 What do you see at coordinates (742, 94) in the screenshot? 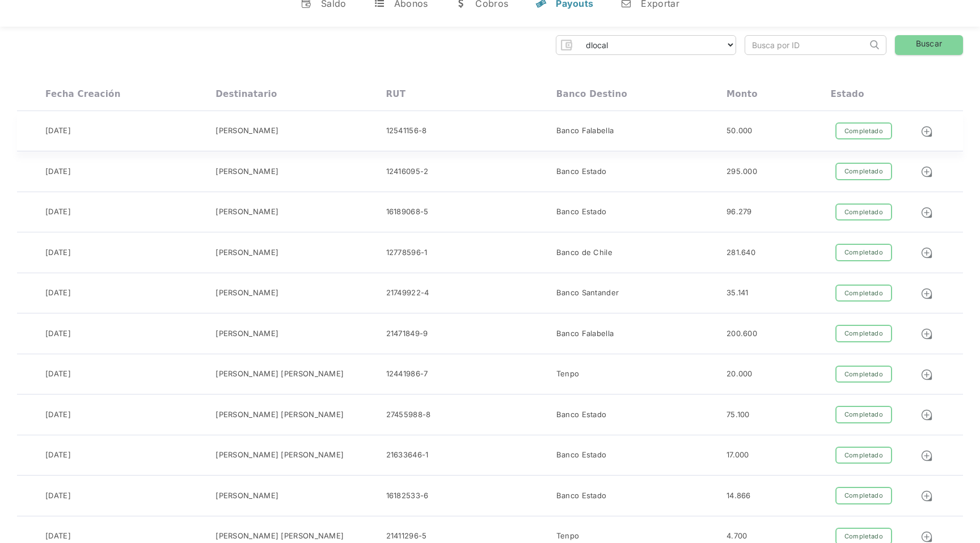
I see `div: Monto` at bounding box center [742, 94].